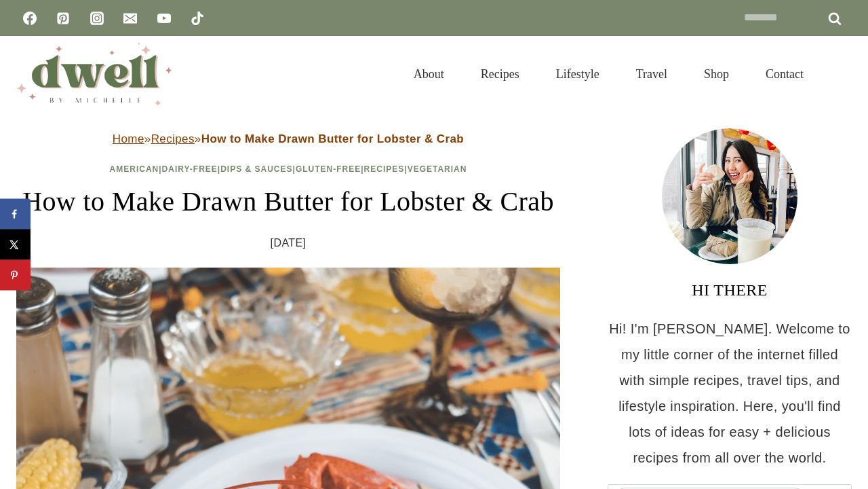  I want to click on a: Lifestyle, so click(578, 74).